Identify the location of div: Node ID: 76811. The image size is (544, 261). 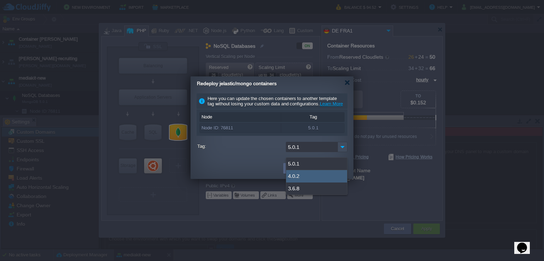
(240, 128).